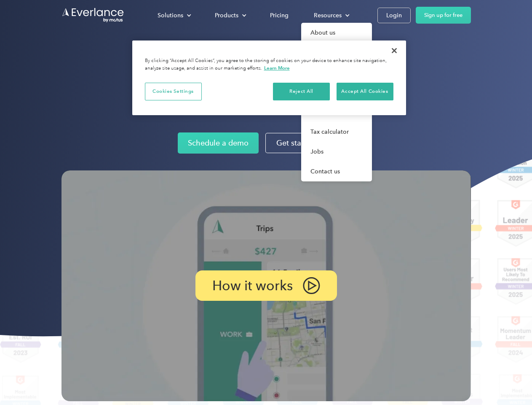  I want to click on div: By clicking “Accept All Cookies”, you agree to the storing of cookies on your device to enhance s..., so click(269, 65).